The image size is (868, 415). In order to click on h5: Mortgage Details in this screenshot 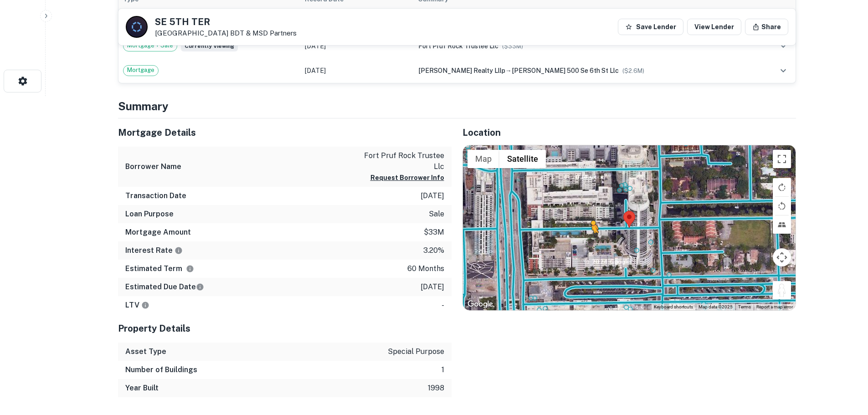, I will do `click(284, 133)`.